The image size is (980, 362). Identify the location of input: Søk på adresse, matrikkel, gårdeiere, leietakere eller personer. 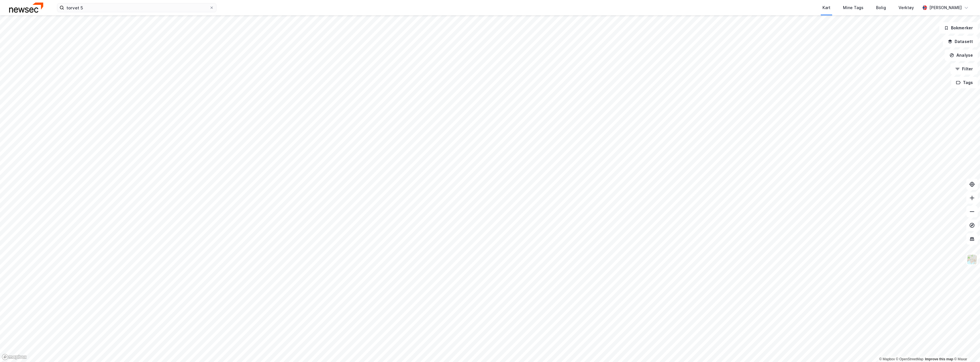
(137, 8).